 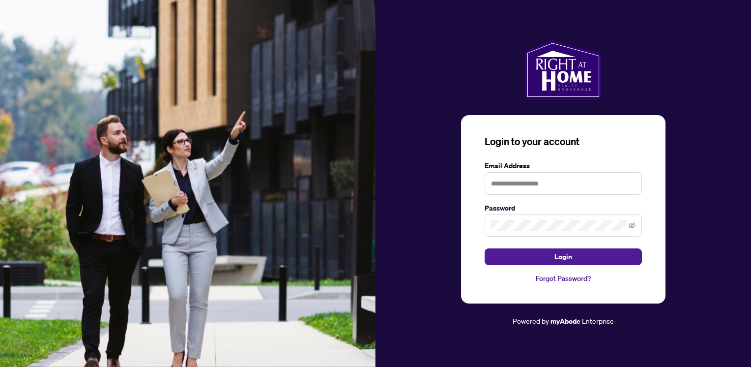 What do you see at coordinates (563, 278) in the screenshot?
I see `a: Forgot Password?` at bounding box center [563, 278].